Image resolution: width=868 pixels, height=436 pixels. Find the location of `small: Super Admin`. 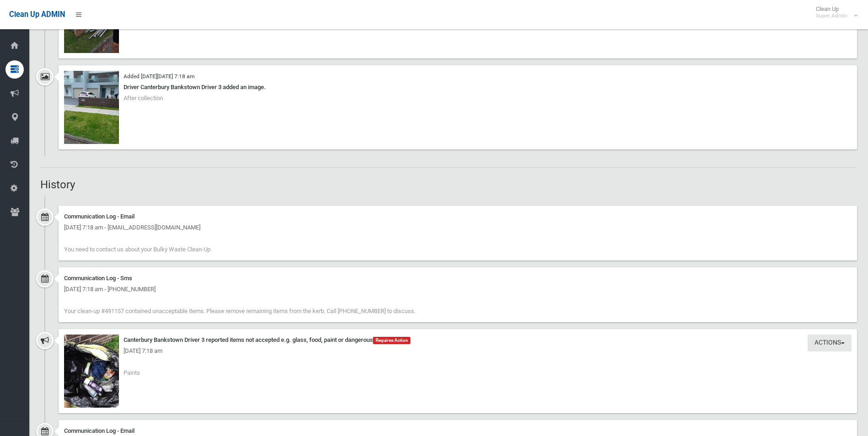

small: Super Admin is located at coordinates (831, 16).